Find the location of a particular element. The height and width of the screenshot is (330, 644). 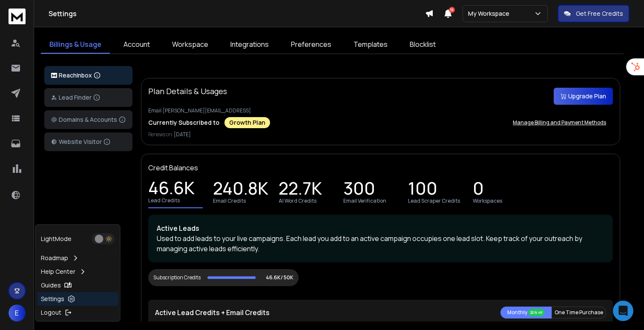

p: Active Lead Credits + Email Credits is located at coordinates (212, 312).